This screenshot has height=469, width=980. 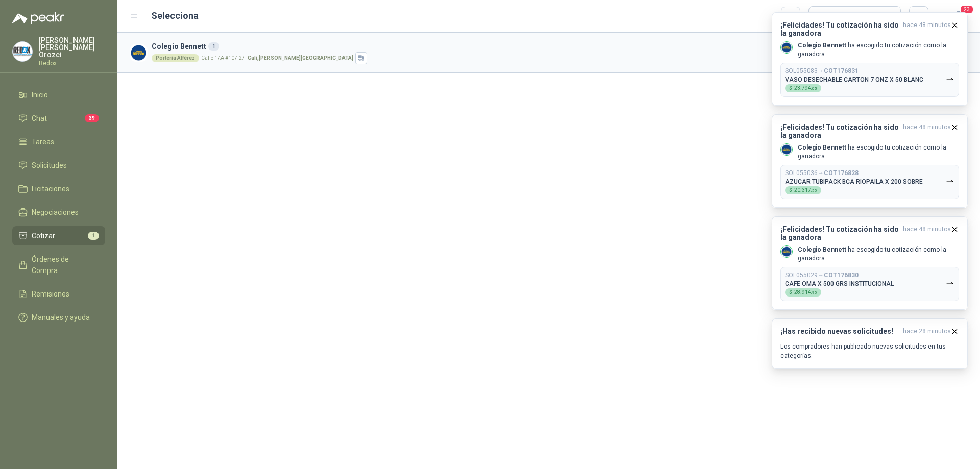 What do you see at coordinates (175, 58) in the screenshot?
I see `div: Portería Alférez` at bounding box center [175, 58].